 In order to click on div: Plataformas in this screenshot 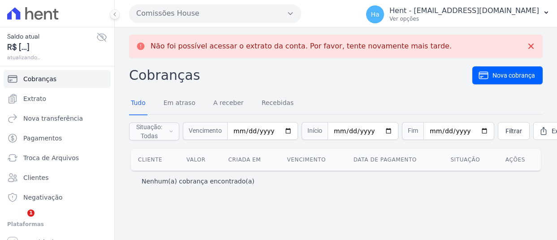, I will do `click(57, 224)`.